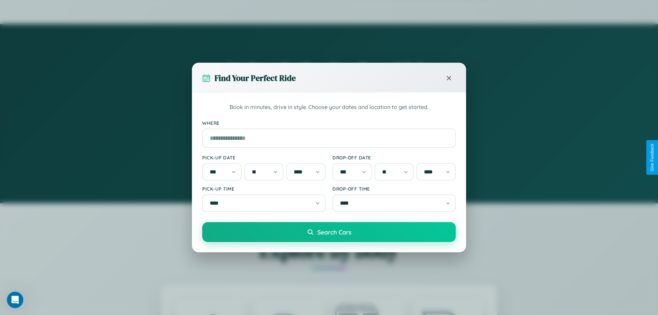 This screenshot has height=315, width=658. Describe the element at coordinates (264, 157) in the screenshot. I see `label: Pick-up Date` at that location.